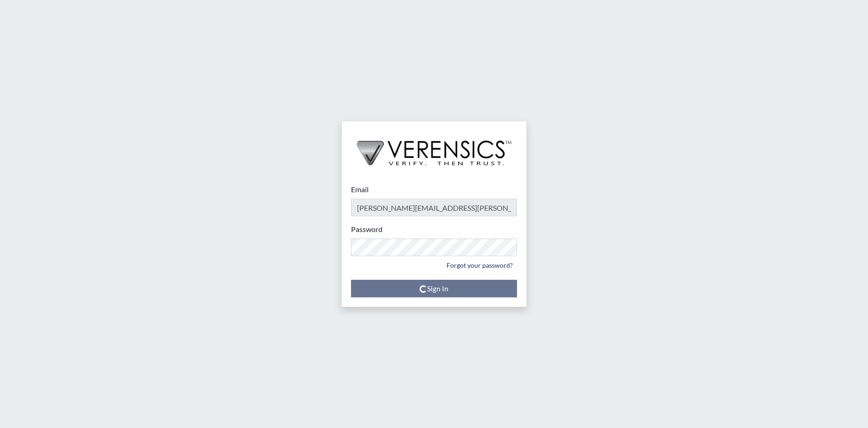  What do you see at coordinates (434, 208) in the screenshot?
I see `input: Email` at bounding box center [434, 208].